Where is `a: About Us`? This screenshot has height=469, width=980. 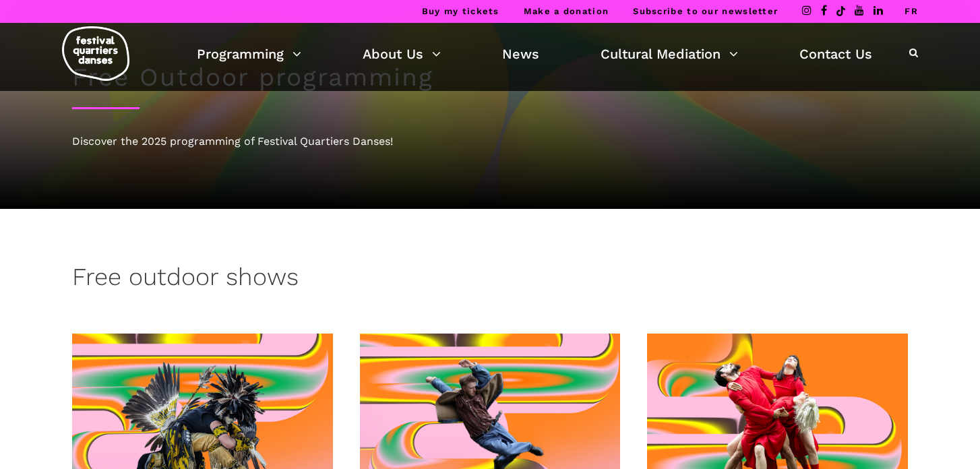 a: About Us is located at coordinates (402, 54).